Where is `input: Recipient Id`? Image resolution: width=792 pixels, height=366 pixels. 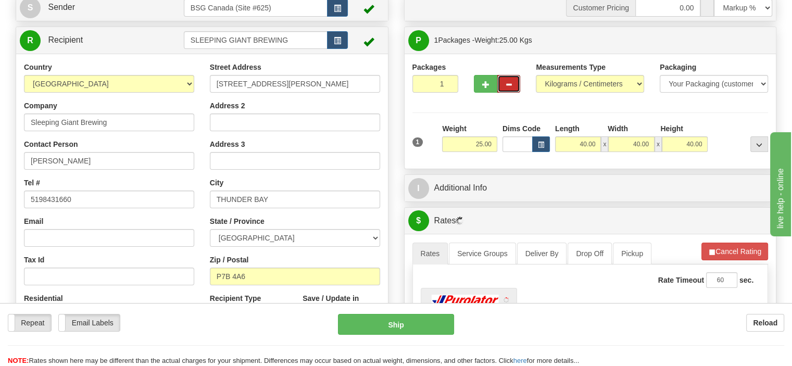 input: Recipient Id is located at coordinates (256, 40).